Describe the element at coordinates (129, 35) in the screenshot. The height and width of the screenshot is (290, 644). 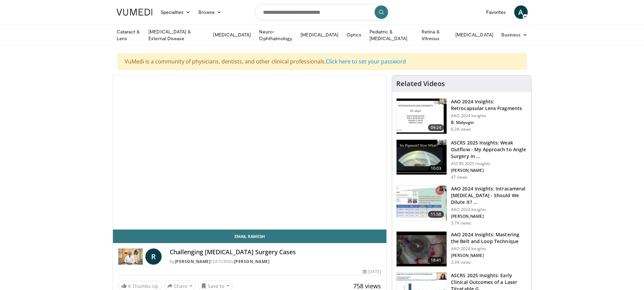
I see `a: Cataract & Lens` at that location.